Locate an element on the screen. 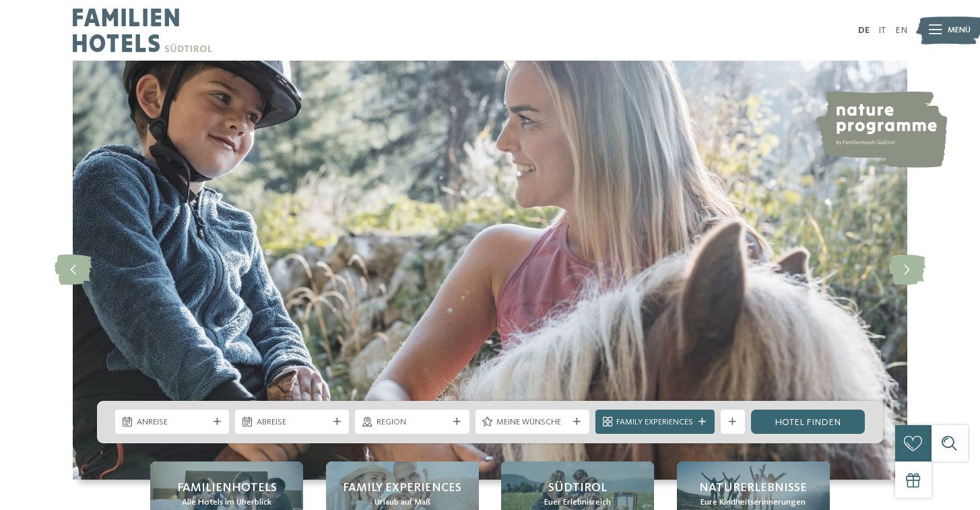  span: Euer Erlebnisreich is located at coordinates (577, 503).